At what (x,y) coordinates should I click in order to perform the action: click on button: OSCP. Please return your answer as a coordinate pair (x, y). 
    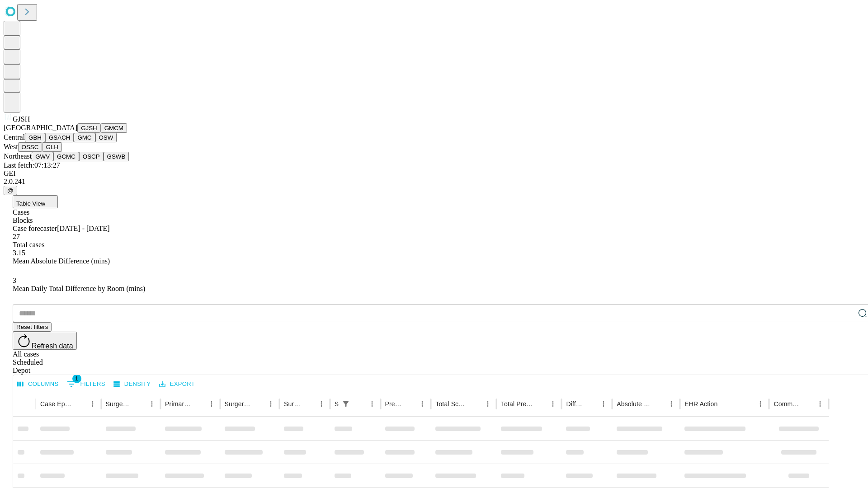
    Looking at the image, I should click on (91, 156).